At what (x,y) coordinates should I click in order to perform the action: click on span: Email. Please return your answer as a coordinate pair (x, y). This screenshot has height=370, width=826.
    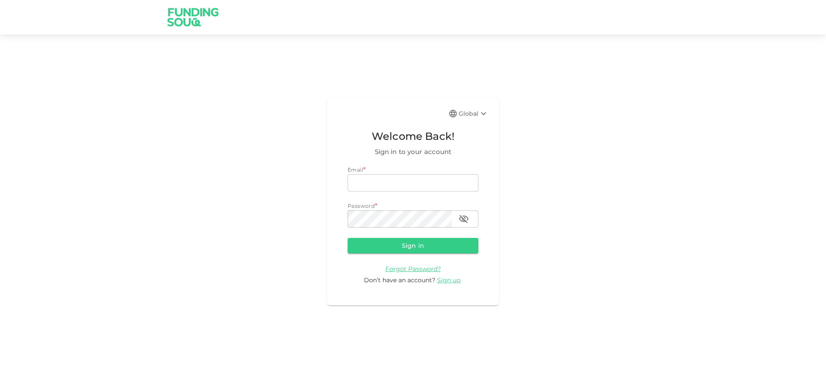
    Looking at the image, I should click on (355, 169).